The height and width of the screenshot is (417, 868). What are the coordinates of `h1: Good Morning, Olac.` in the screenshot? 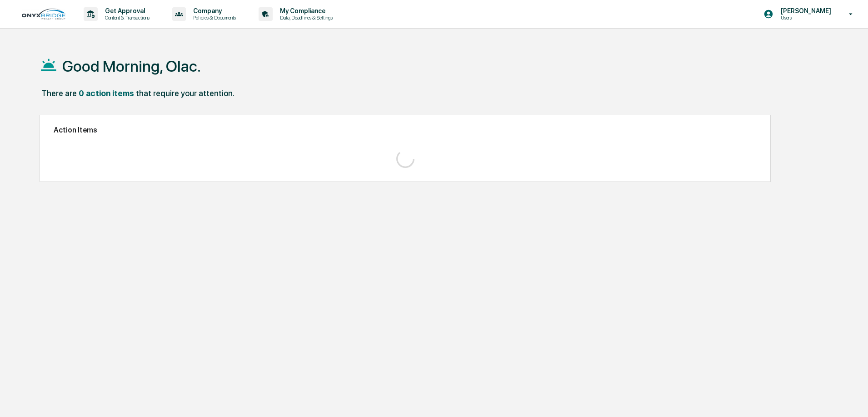 It's located at (131, 66).